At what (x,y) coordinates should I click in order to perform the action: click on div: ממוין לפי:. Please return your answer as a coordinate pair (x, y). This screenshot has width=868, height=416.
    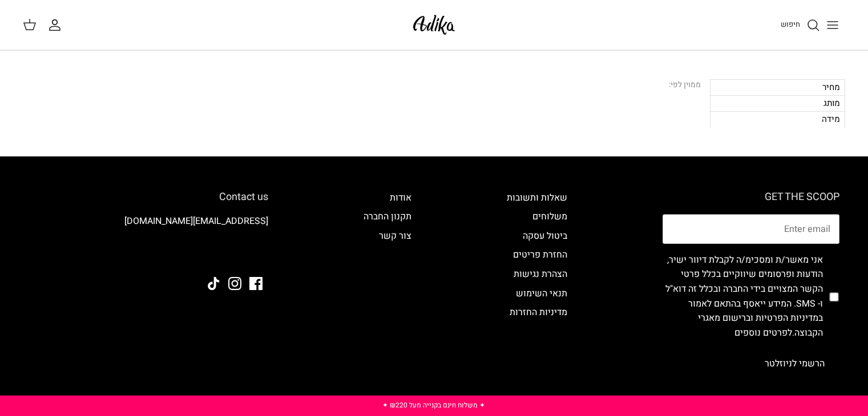
    Looking at the image, I should click on (684, 85).